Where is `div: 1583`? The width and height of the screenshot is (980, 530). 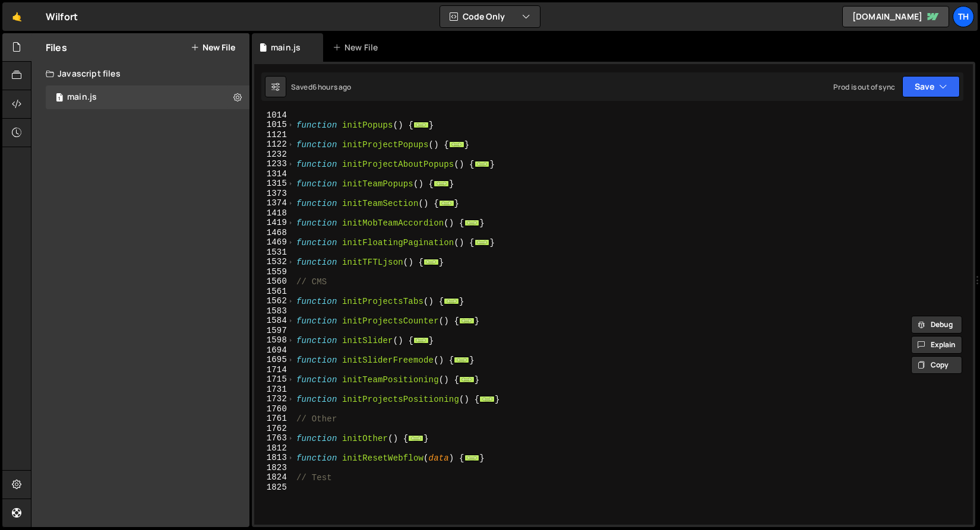 div: 1583 is located at coordinates (275, 311).